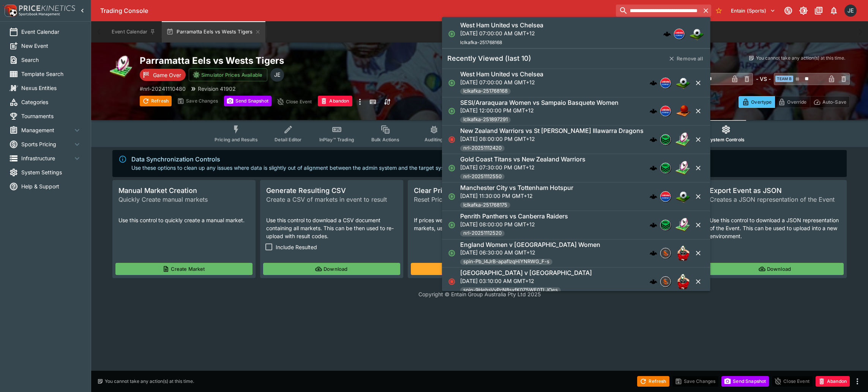 The height and width of the screenshot is (392, 868). What do you see at coordinates (479, 190) in the screenshot?
I see `span: Clear Price Overrides` at bounding box center [479, 190].